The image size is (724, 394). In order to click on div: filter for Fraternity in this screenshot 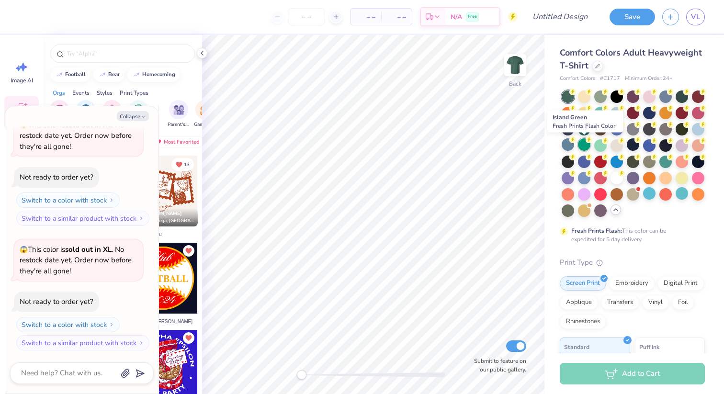, I will do `click(86, 114)`.